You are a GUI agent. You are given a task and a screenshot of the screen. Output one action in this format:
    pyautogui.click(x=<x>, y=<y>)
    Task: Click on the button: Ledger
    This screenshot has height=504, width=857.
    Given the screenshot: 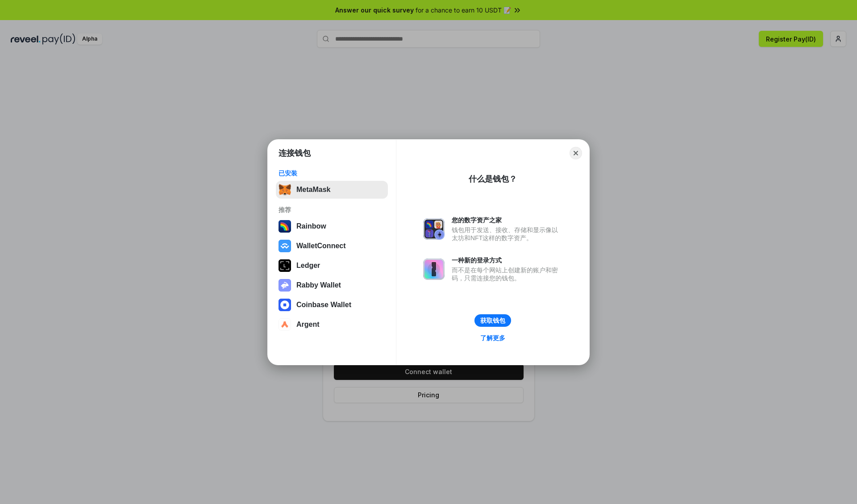 What is the action you would take?
    pyautogui.click(x=332, y=265)
    